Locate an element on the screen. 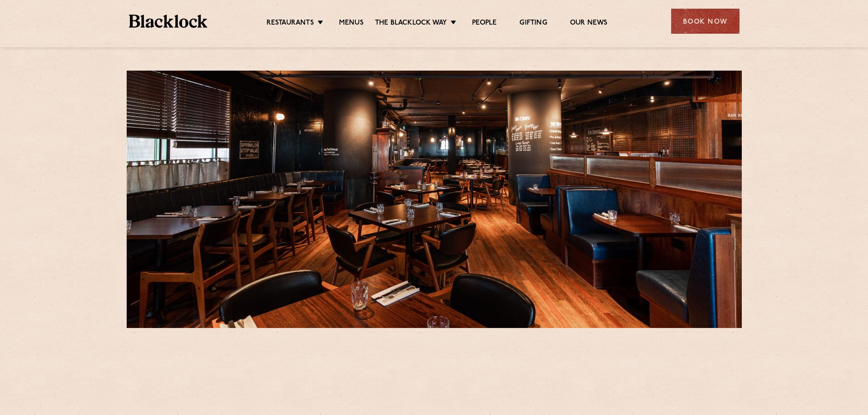 The width and height of the screenshot is (868, 415). div: Book Now is located at coordinates (706, 21).